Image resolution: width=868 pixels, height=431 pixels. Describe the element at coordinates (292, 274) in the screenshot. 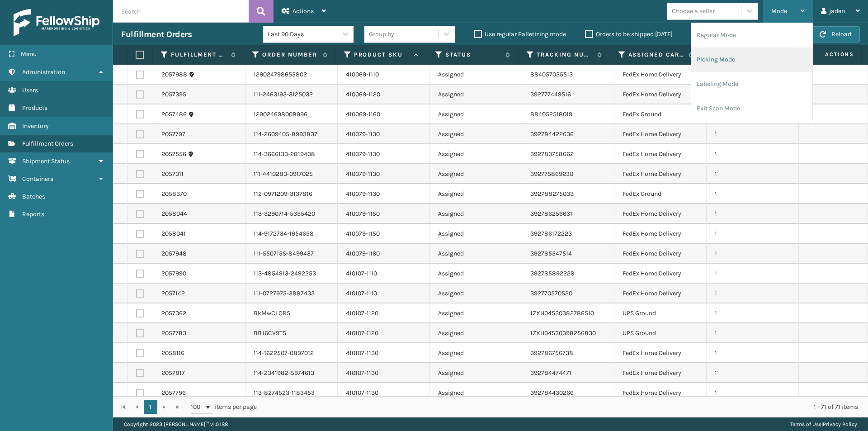

I see `td: 113-4854913-2492253` at that location.